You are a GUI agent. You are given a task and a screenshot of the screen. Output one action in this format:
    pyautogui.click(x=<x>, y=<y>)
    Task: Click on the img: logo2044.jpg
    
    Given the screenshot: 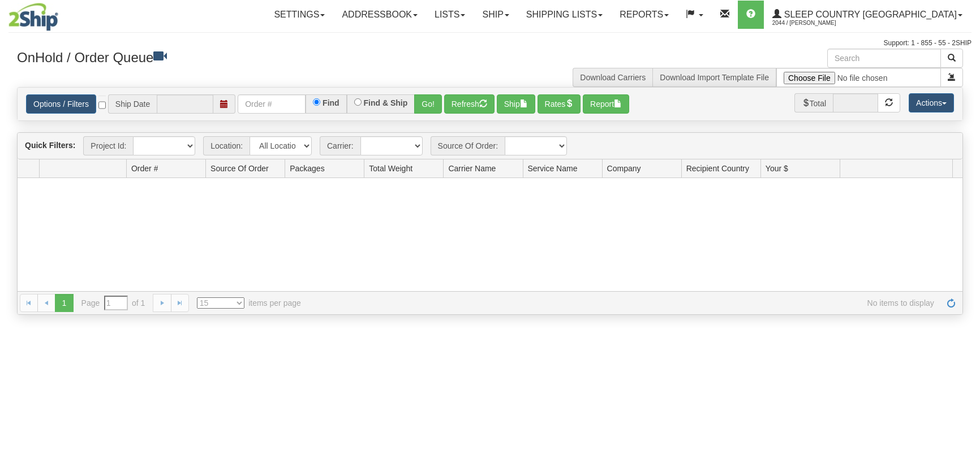 What is the action you would take?
    pyautogui.click(x=34, y=17)
    